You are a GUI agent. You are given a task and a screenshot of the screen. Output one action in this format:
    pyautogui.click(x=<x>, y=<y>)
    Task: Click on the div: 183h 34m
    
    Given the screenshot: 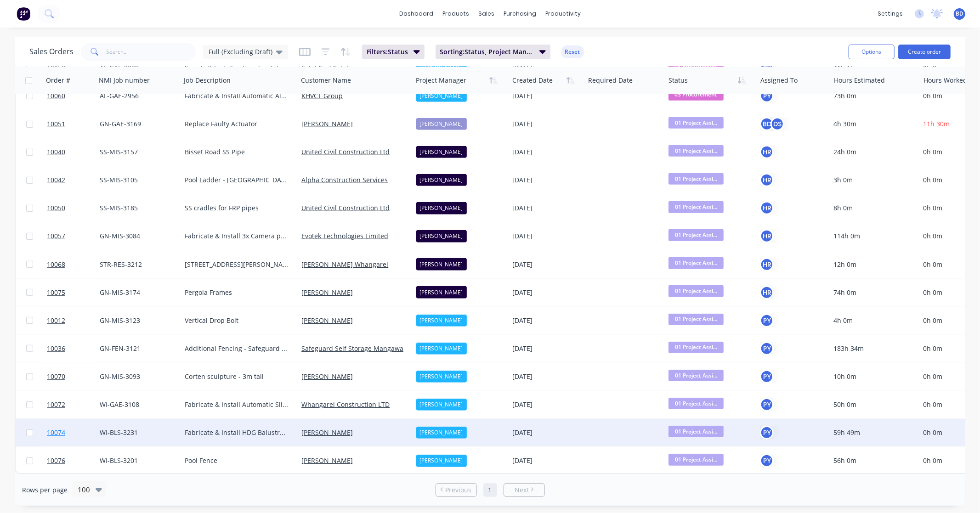 What is the action you would take?
    pyautogui.click(x=872, y=348)
    